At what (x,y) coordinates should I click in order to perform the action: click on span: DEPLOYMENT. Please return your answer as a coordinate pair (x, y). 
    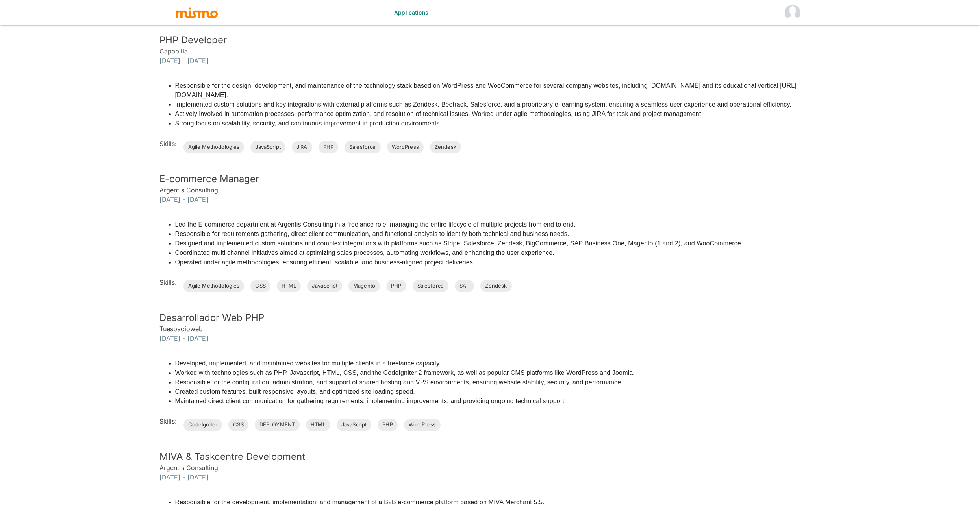
    Looking at the image, I should click on (277, 425).